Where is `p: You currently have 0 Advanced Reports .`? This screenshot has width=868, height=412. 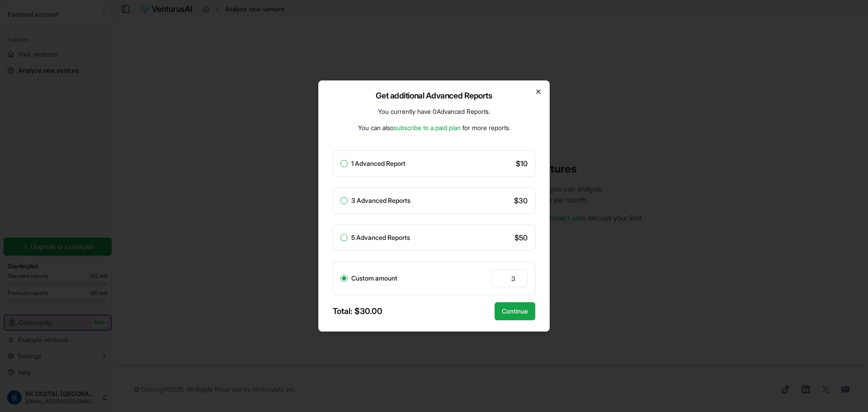 p: You currently have 0 Advanced Reports . is located at coordinates (434, 111).